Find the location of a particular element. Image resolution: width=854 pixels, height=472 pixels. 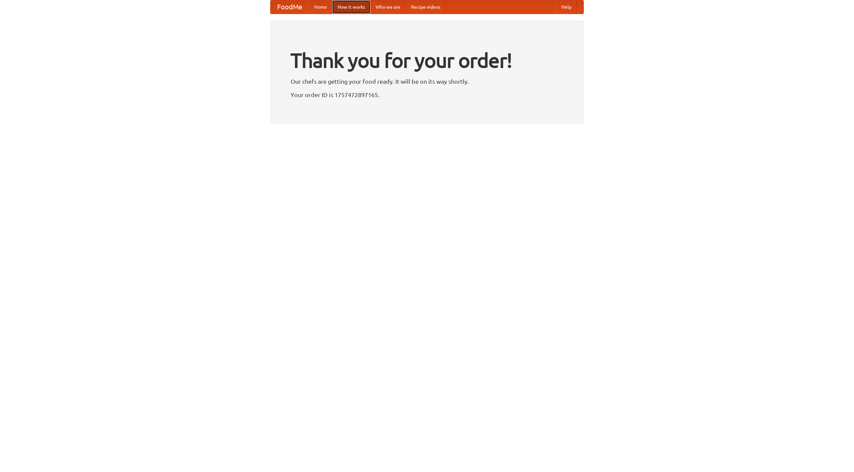

a: FoodMe is located at coordinates (289, 7).